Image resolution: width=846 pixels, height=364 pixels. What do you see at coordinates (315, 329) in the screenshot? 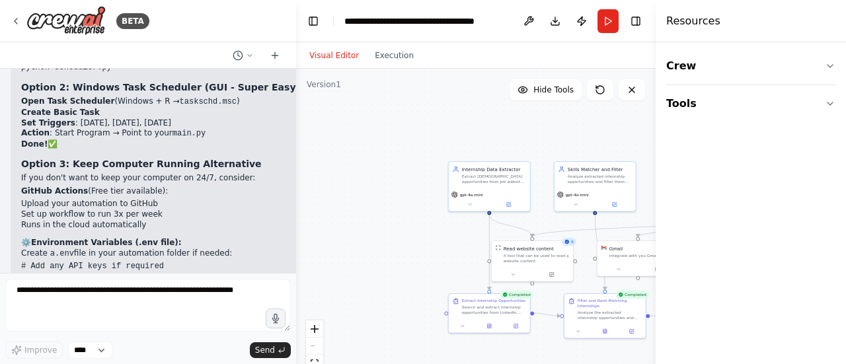
I see `button: zoom in` at bounding box center [315, 329].